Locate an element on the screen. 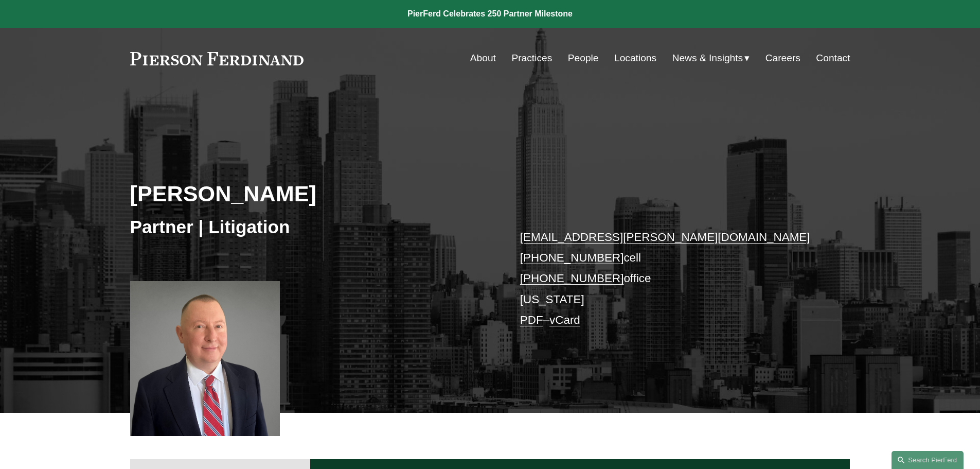  a: Locations is located at coordinates (636, 58).